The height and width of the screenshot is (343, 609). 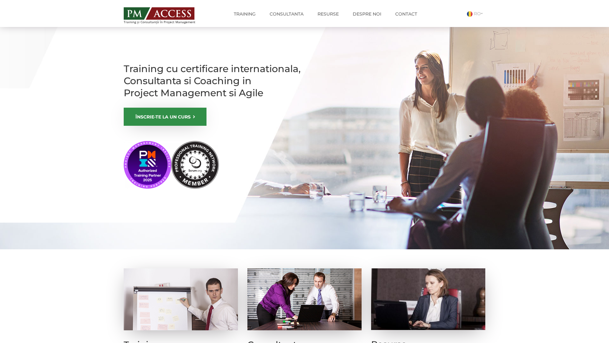 What do you see at coordinates (165, 116) in the screenshot?
I see `a: ÎNSCRIE-TE LA UN CURS` at bounding box center [165, 116].